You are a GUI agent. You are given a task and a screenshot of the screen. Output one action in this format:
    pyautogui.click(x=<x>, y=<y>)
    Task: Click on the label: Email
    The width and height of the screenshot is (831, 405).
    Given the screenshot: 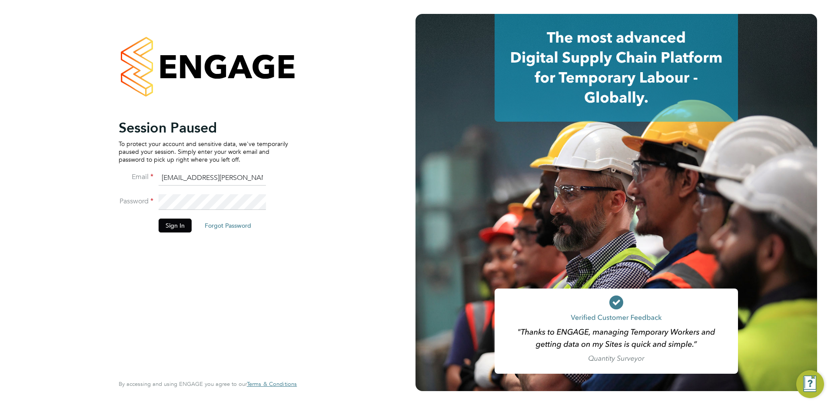 What is the action you would take?
    pyautogui.click(x=136, y=177)
    